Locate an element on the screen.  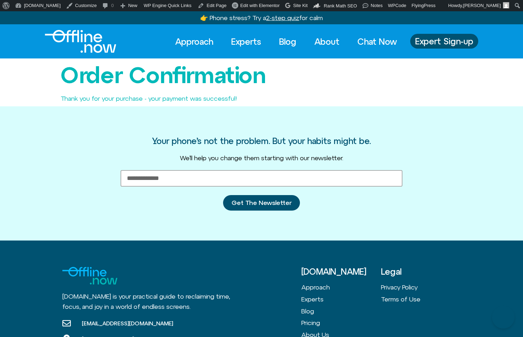
span: We’ll help you change them starting with our newsletter. is located at coordinates (261, 158).